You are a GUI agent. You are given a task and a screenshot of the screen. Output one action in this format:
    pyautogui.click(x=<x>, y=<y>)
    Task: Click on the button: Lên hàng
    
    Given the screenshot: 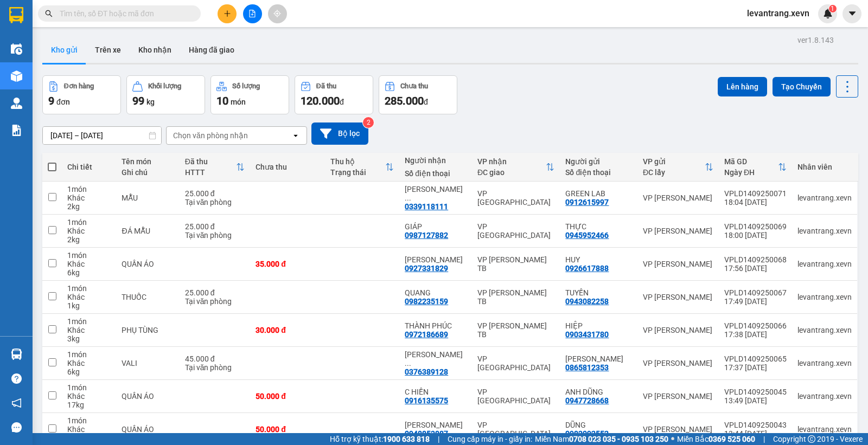 What is the action you would take?
    pyautogui.click(x=742, y=87)
    